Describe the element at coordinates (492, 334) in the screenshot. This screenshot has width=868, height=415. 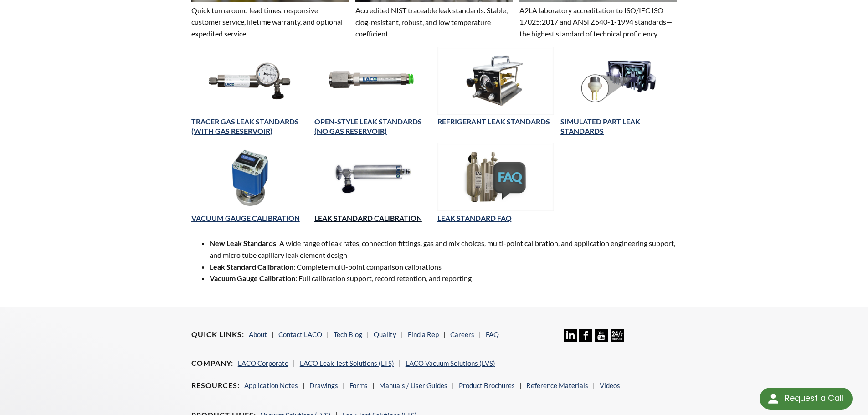
I see `a: FAQ` at that location.